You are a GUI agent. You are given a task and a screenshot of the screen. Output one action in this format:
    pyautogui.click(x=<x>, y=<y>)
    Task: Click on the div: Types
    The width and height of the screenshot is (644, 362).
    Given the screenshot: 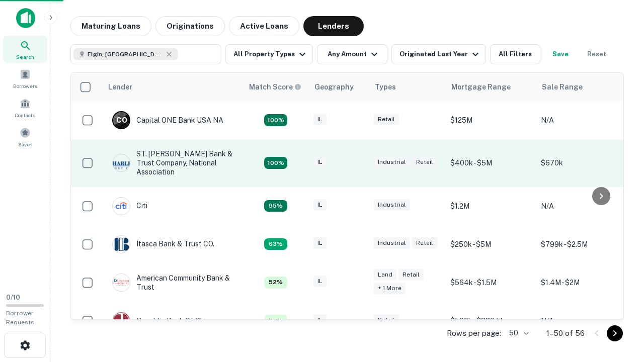 What is the action you would take?
    pyautogui.click(x=385, y=87)
    